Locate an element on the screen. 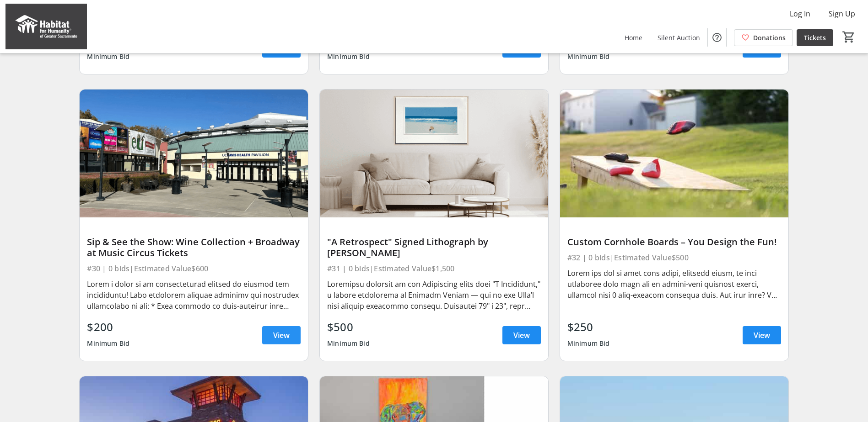  img: Sip & See the Show: Wine Collection + Broadway at Music Circus Tickets is located at coordinates (193, 154).